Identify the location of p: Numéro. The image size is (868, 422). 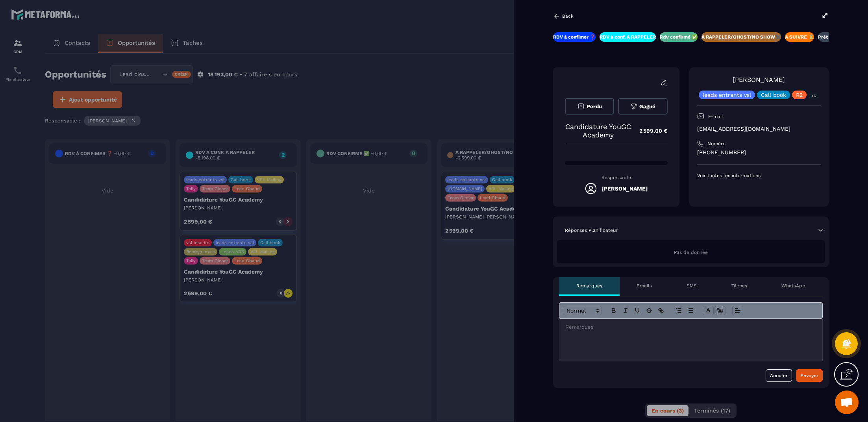
(716, 143).